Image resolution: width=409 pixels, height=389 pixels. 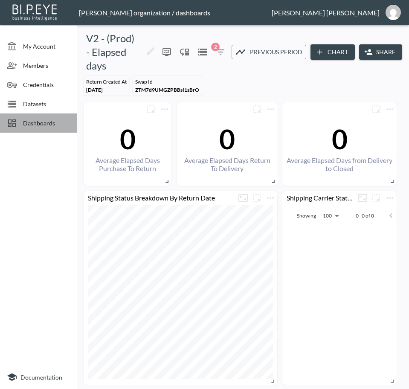 What do you see at coordinates (46, 65) in the screenshot?
I see `span: Members` at bounding box center [46, 65].